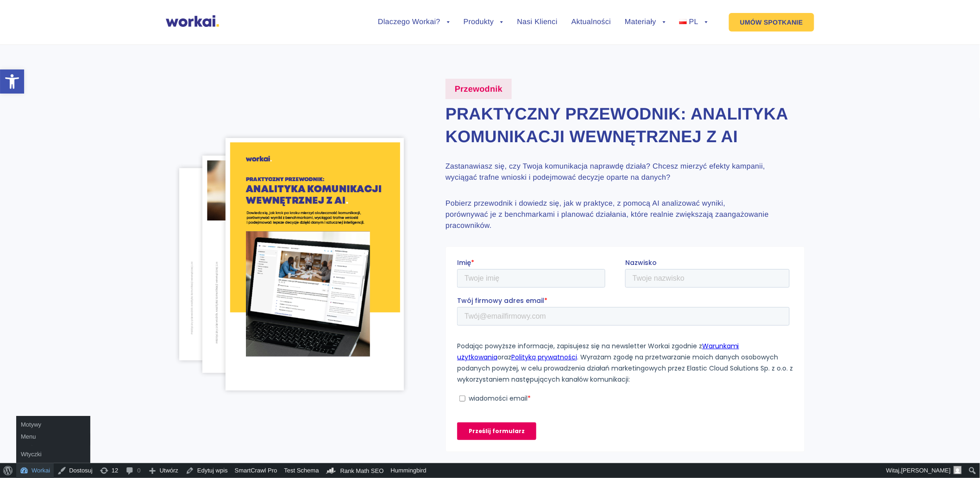 The image size is (980, 478). Describe the element at coordinates (924, 470) in the screenshot. I see `a: Witaj,` at that location.